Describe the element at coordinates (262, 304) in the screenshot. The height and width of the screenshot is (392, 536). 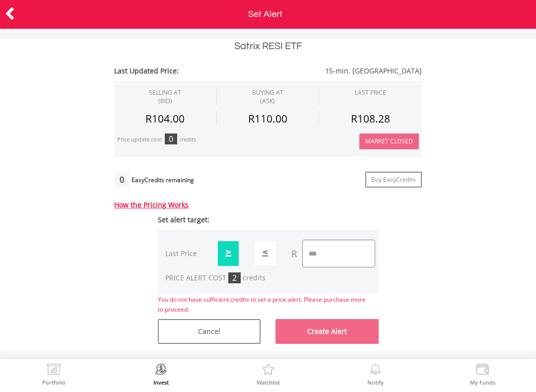
I see `span: You do not have sufficient credits to set a price alert. Please purchase more to proceed.` at that location.